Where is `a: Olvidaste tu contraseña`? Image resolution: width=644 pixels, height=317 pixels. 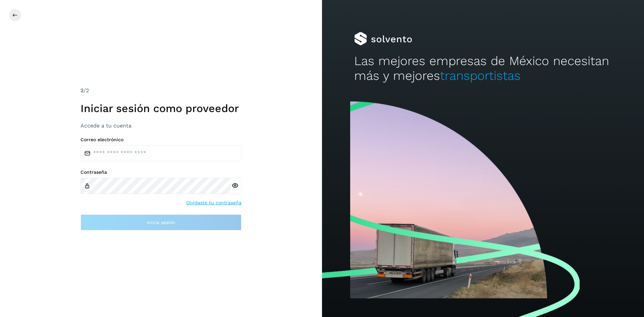 a: Olvidaste tu contraseña is located at coordinates (213, 202).